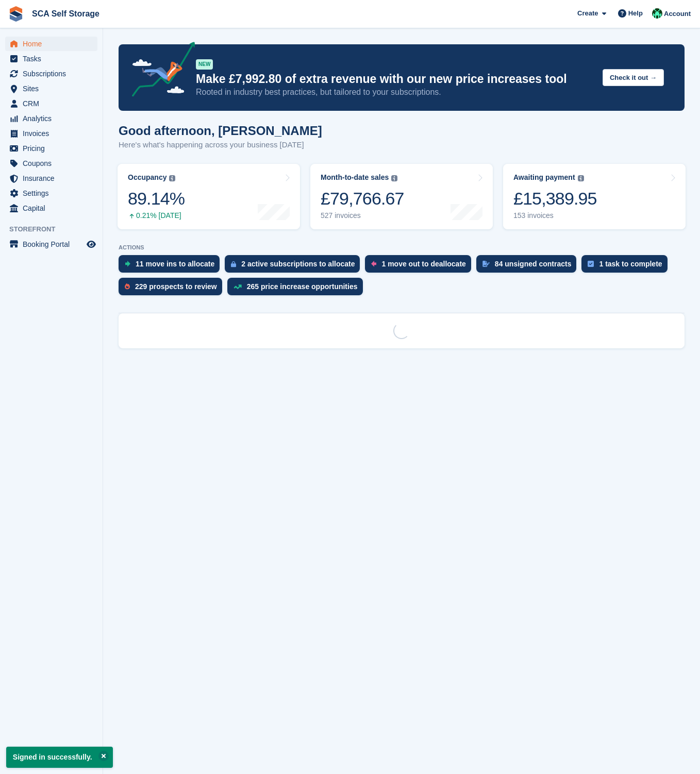  What do you see at coordinates (172, 266) in the screenshot?
I see `a: 11 move ins to allocate` at bounding box center [172, 266].